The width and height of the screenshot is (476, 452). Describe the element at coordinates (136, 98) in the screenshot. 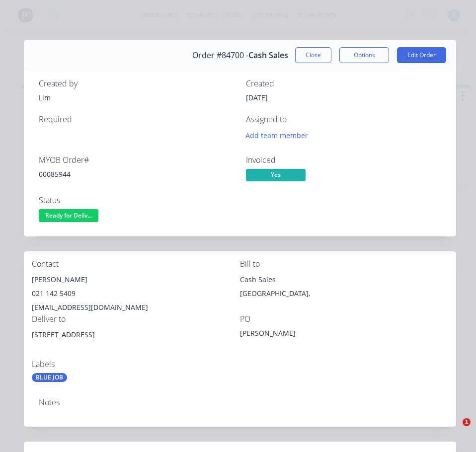

I see `div: Lim` at that location.